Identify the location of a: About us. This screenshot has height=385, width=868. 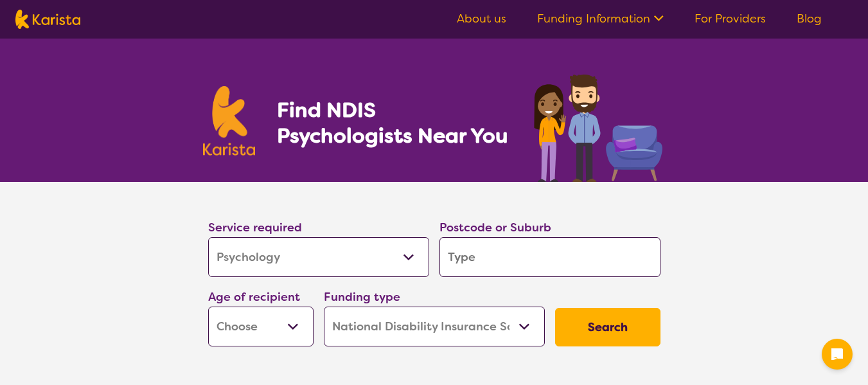
(481, 19).